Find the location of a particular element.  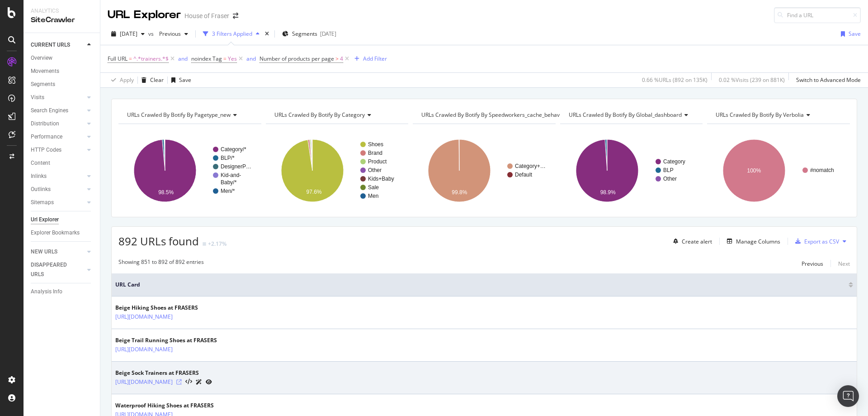

a: DISAPPEARED URLS is located at coordinates (58, 269).